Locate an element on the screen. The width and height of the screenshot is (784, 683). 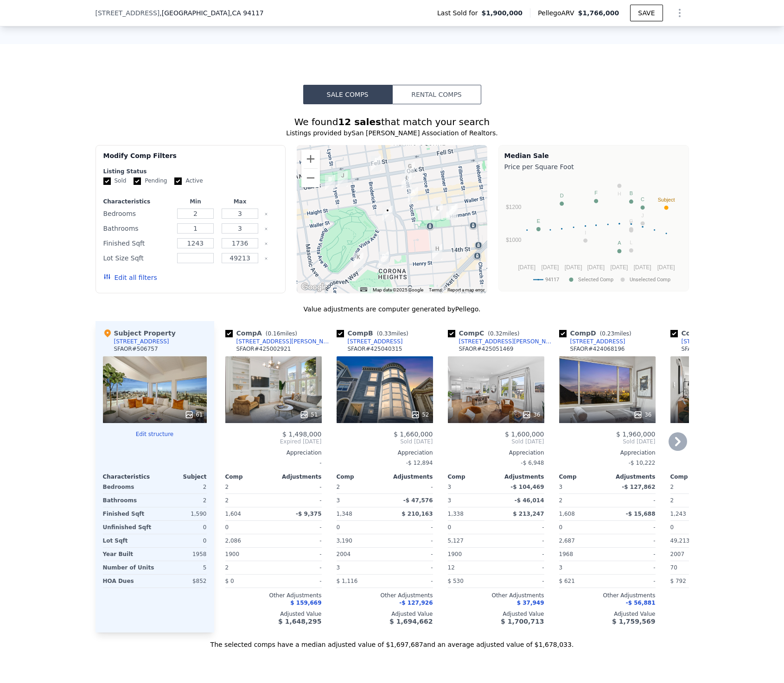
span: 0.32 is located at coordinates (496, 334).